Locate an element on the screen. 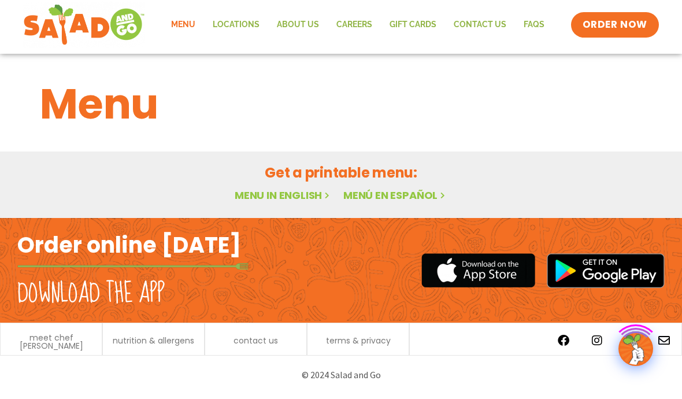 The height and width of the screenshot is (399, 682). a: Menú en español is located at coordinates (395, 199).